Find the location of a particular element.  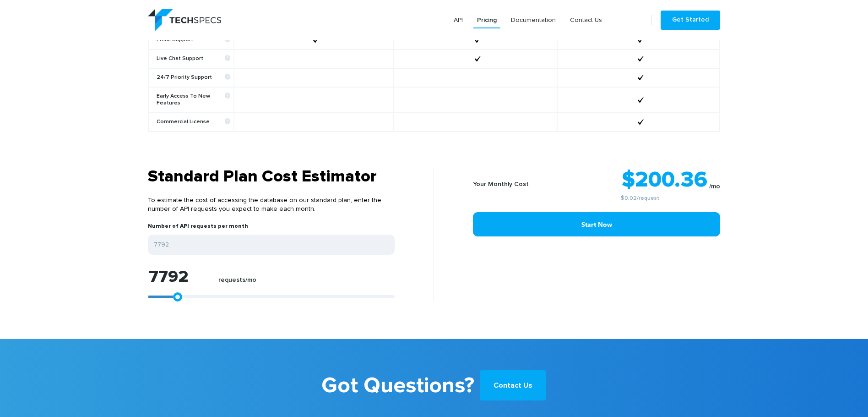

b: Your Monthly Cost is located at coordinates (501, 184).